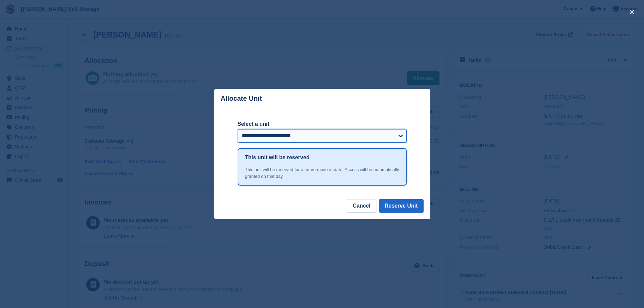 Image resolution: width=644 pixels, height=308 pixels. I want to click on h1: This unit will be reserved, so click(277, 157).